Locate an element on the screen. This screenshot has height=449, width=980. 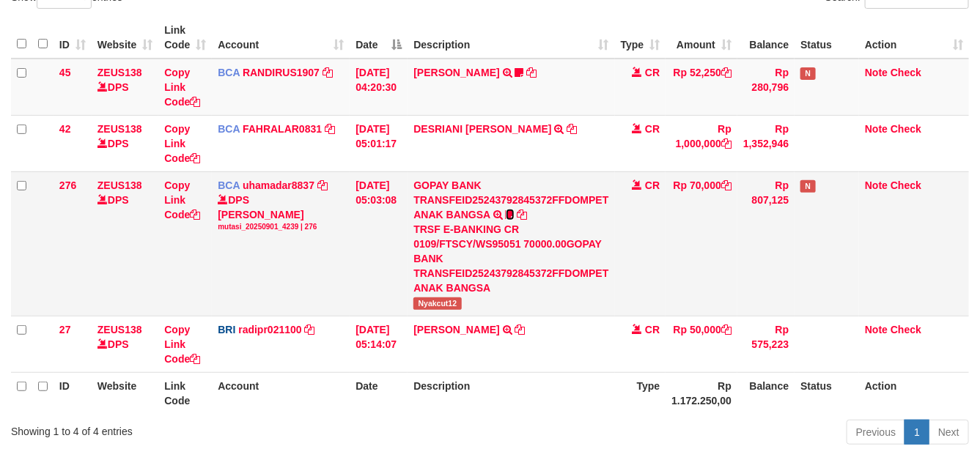
th: Date is located at coordinates (378, 393).